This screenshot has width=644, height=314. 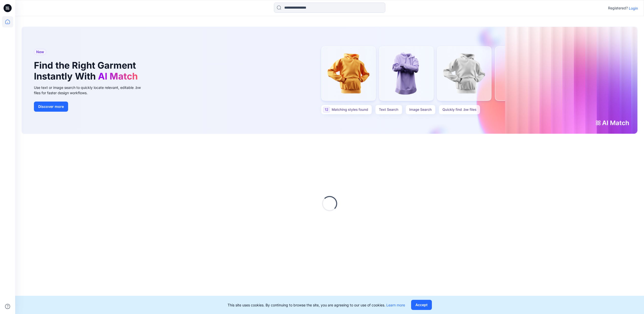 What do you see at coordinates (316, 305) in the screenshot?
I see `p: This site uses cookies. By continuing to browse the site, you are agreeing to our use of cookies.` at bounding box center [316, 305].